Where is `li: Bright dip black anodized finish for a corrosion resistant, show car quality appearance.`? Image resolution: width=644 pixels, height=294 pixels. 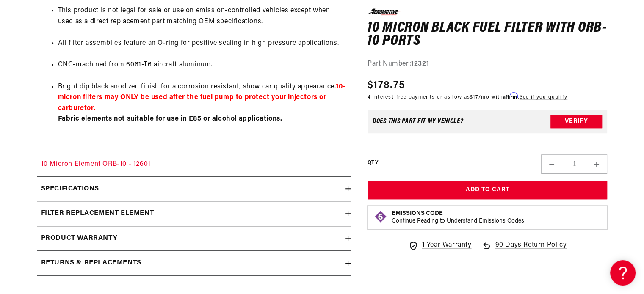 li: Bright dip black anodized finish for a corrosion resistant, show car quality appearance. is located at coordinates (202, 104).